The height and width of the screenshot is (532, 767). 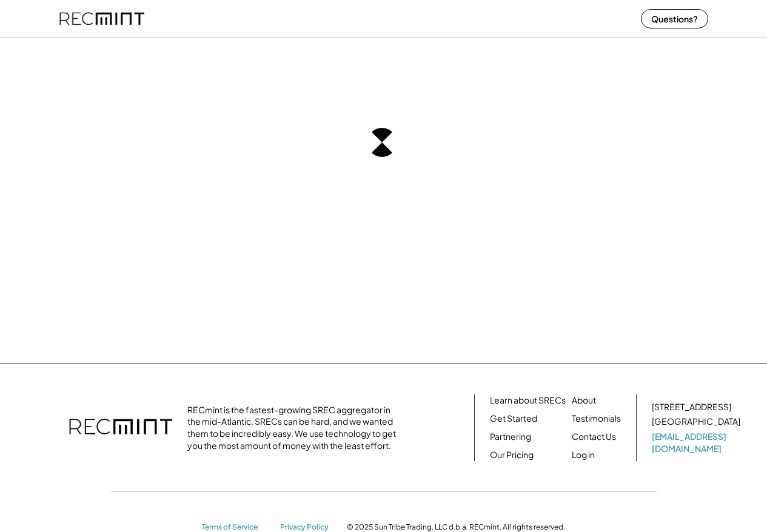 What do you see at coordinates (511, 454) in the screenshot?
I see `a: Our Pricing` at bounding box center [511, 454].